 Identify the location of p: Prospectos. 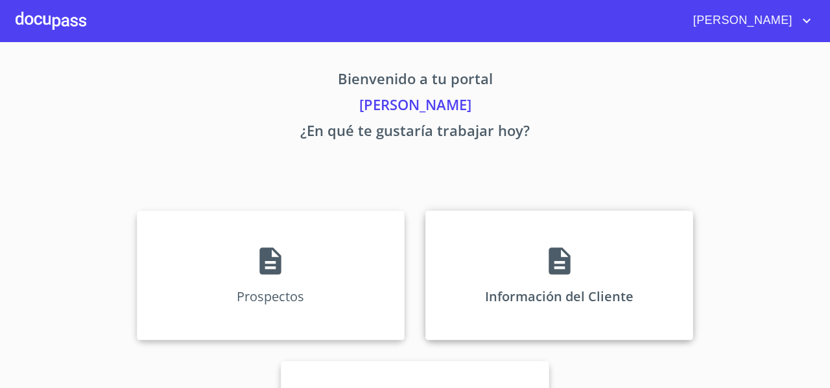
(270, 296).